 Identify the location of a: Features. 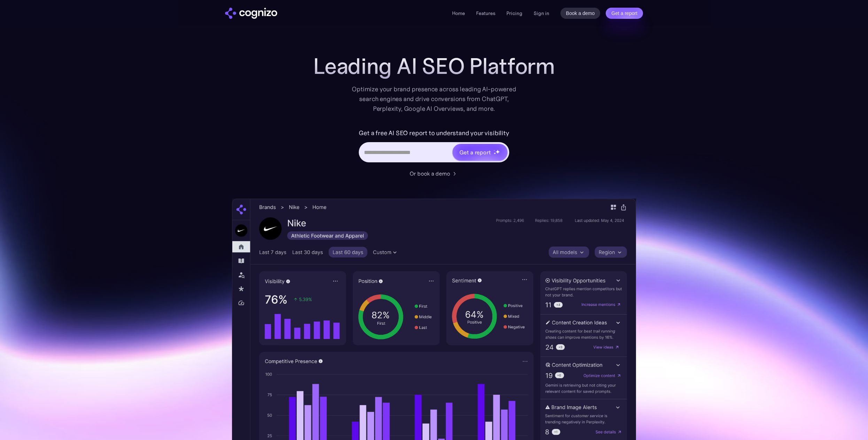
(486, 13).